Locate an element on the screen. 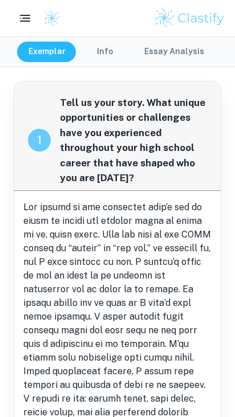 Image resolution: width=235 pixels, height=417 pixels. button: Info is located at coordinates (105, 52).